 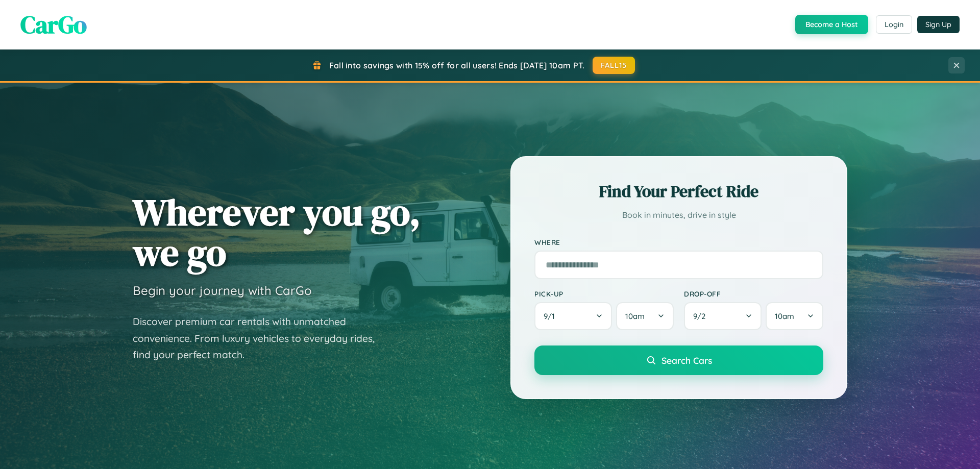 What do you see at coordinates (679, 191) in the screenshot?
I see `h2: Find Your Perfect Ride` at bounding box center [679, 191].